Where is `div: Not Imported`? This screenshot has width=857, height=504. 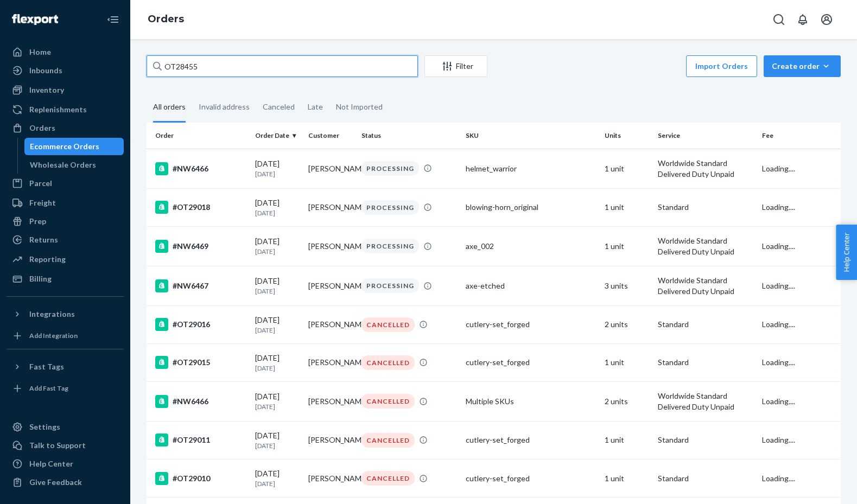
div: Not Imported is located at coordinates (359, 107).